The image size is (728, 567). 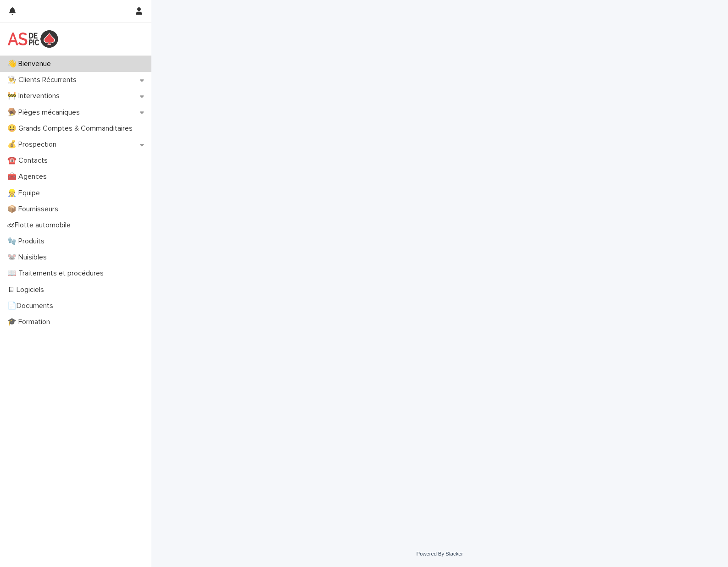 I want to click on p: 🚧 Interventions, so click(x=35, y=96).